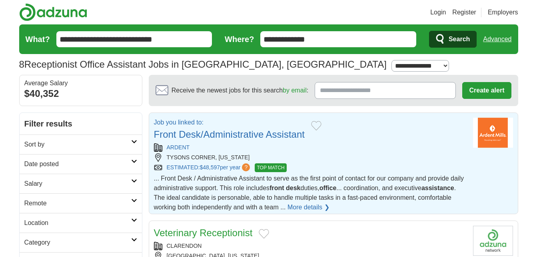  I want to click on strong: office, so click(328, 188).